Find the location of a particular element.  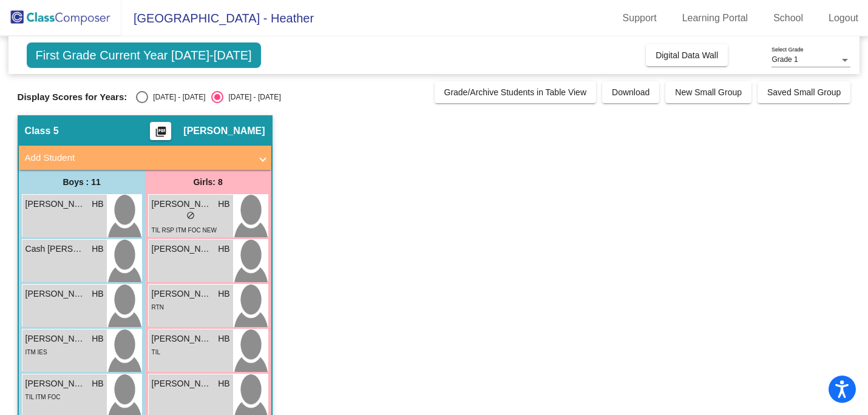

span: New Small Group is located at coordinates (708, 92).